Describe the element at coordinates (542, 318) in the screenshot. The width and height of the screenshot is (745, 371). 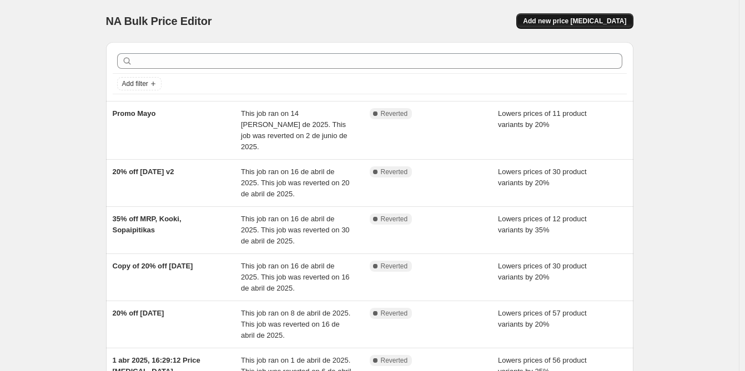
I see `span: Lowers prices of 57 product variants by 20%` at that location.